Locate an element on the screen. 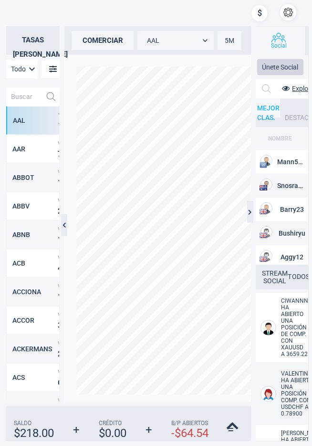  div: STREAM SOCIAL is located at coordinates (274, 277).